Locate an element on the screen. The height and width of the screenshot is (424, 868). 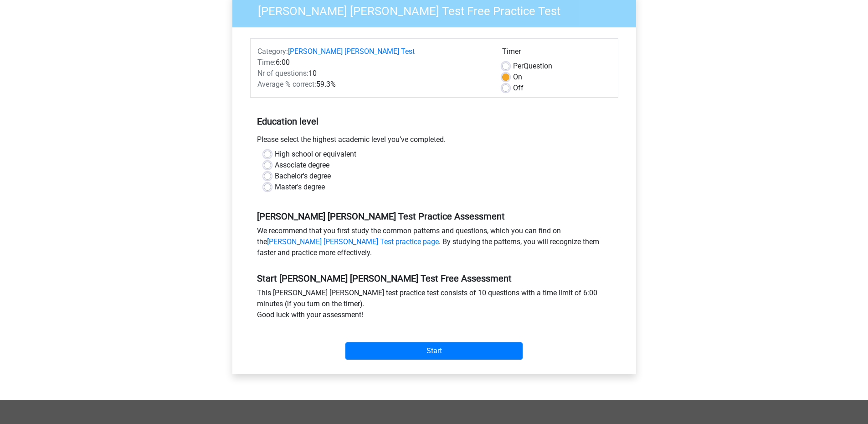
div: Timer is located at coordinates (556, 53).